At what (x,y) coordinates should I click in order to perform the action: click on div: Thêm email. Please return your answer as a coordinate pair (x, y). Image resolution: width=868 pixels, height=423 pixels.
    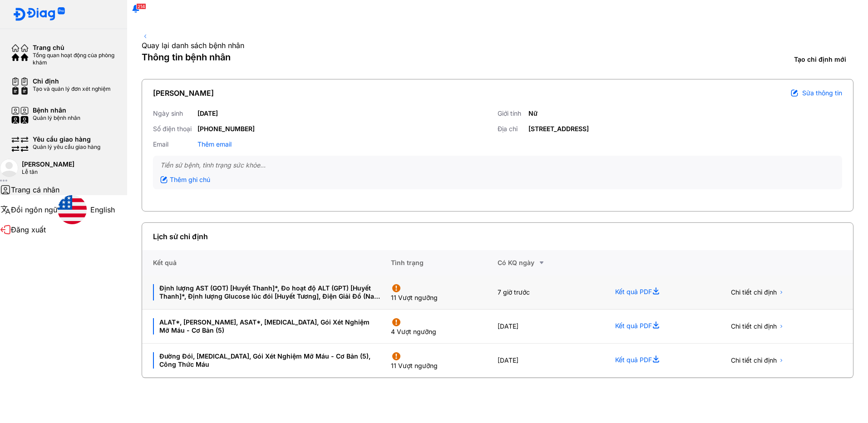
    Looking at the image, I should click on (214, 145).